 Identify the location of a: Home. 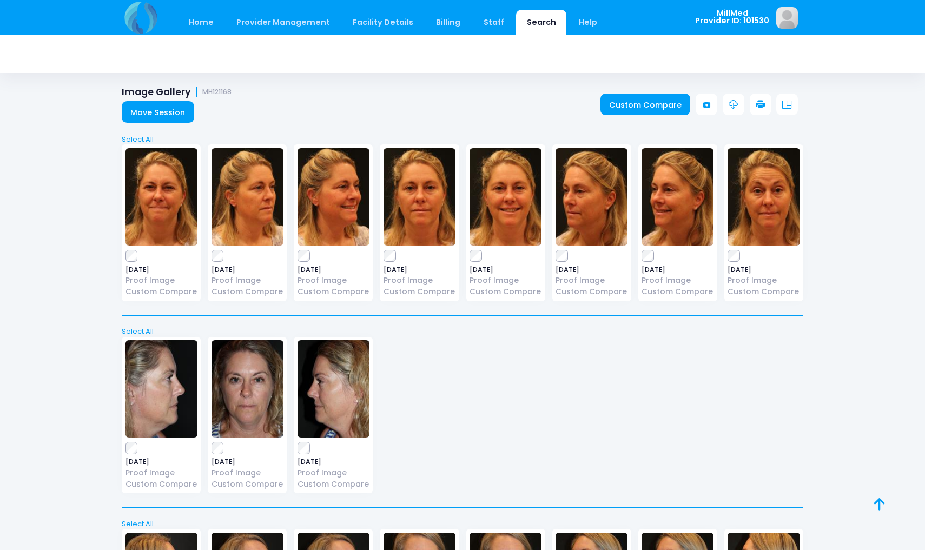
(201, 22).